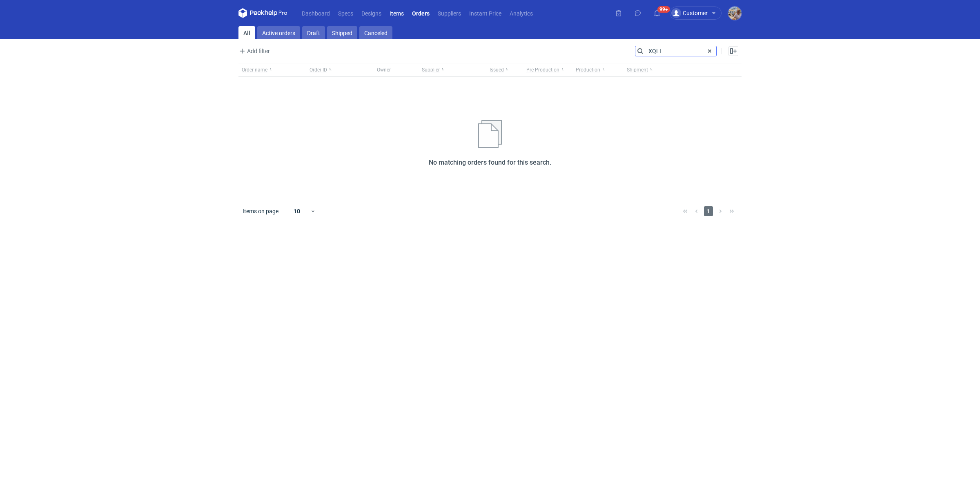 The height and width of the screenshot is (489, 980). I want to click on svg: Packhelp Pro, so click(263, 13).